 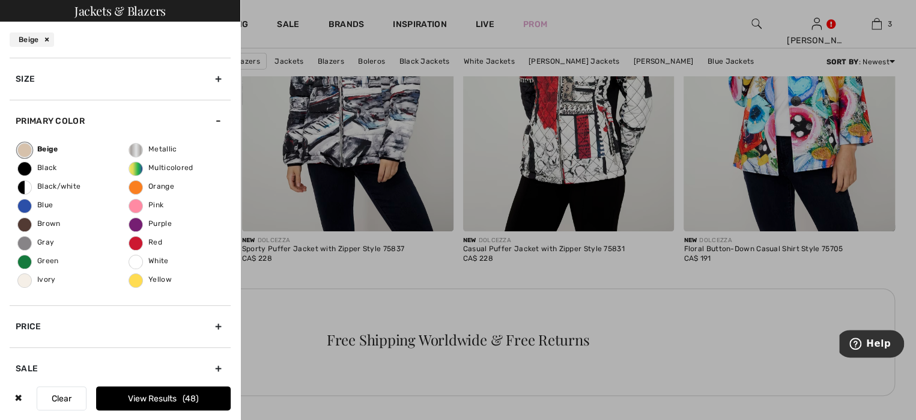 I want to click on span: Blue, so click(x=35, y=205).